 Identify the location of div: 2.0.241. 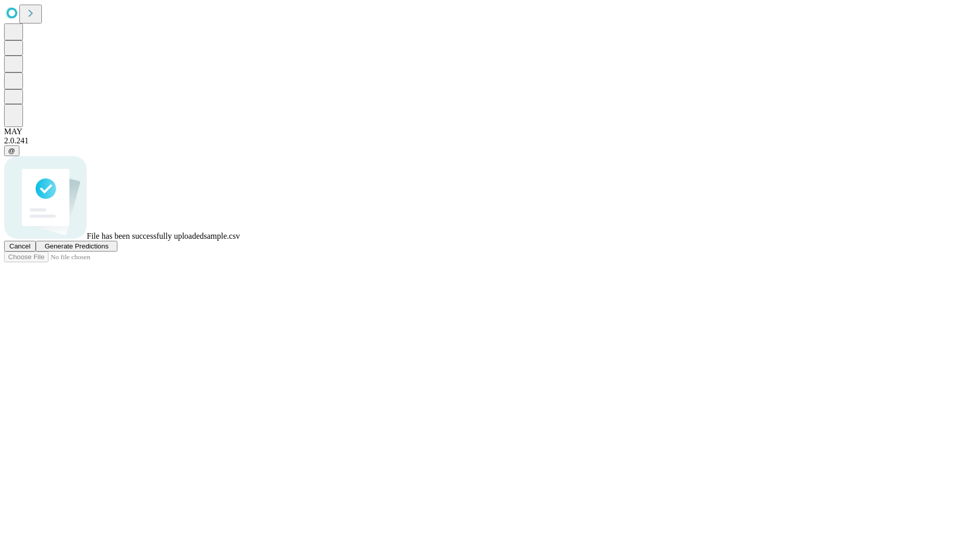
(490, 141).